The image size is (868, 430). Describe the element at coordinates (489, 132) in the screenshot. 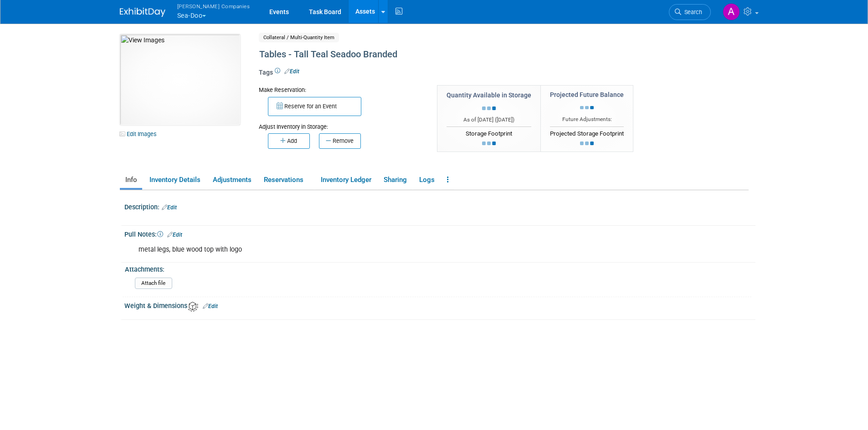

I see `div: Storage Footprint` at that location.